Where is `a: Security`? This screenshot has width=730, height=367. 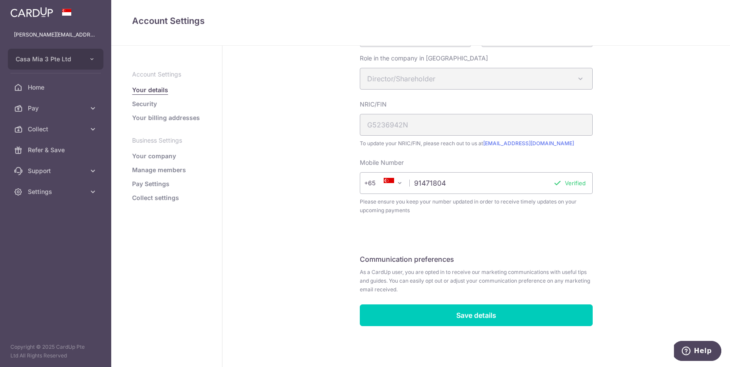 a: Security is located at coordinates (144, 104).